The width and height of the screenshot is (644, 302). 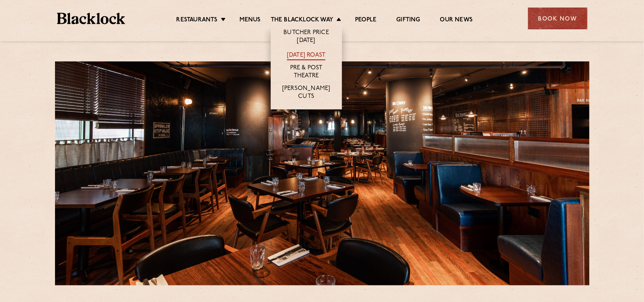 What do you see at coordinates (197, 20) in the screenshot?
I see `a: Restaurants` at bounding box center [197, 20].